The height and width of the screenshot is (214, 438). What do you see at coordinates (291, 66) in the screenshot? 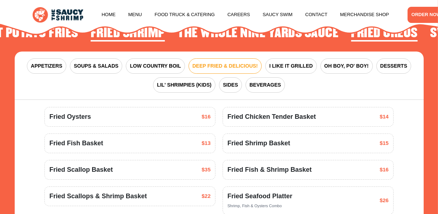
I see `button: I LIKE IT GRILLED` at bounding box center [291, 66].